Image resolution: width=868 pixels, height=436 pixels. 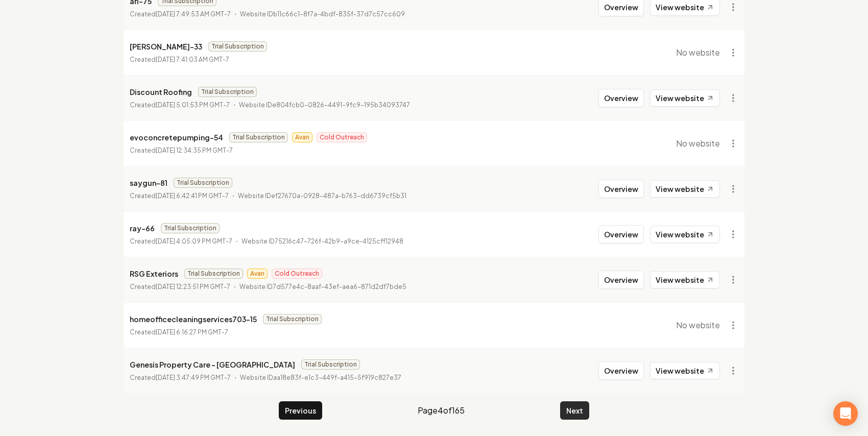 What do you see at coordinates (193, 319) in the screenshot?
I see `p: homeofficecleaningservices703-15` at bounding box center [193, 319].